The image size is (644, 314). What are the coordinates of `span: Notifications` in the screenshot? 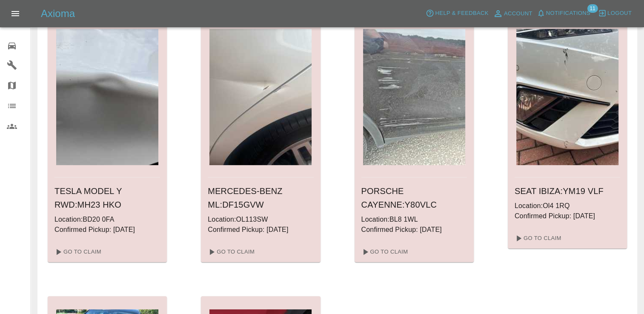 It's located at (568, 13).